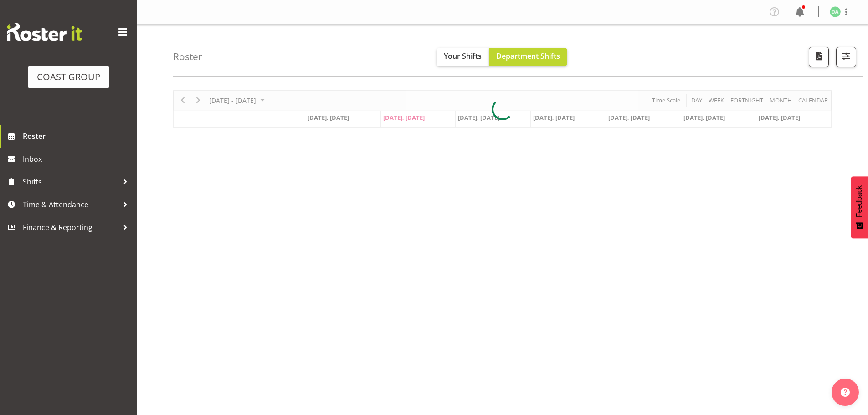 The width and height of the screenshot is (868, 415). Describe the element at coordinates (835, 12) in the screenshot. I see `img: daniel-an1132.jpg` at that location.